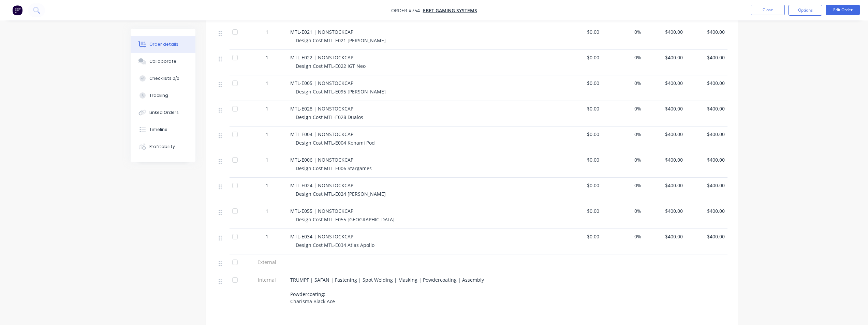 This screenshot has width=868, height=325. Describe the element at coordinates (329, 117) in the screenshot. I see `span: Design Cost MTL-E028 Dualos` at that location.